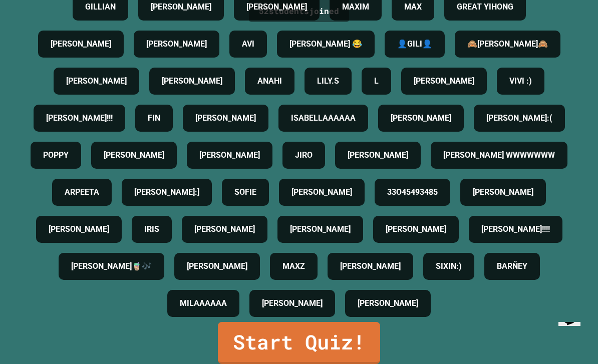 This screenshot has width=598, height=364. Describe the element at coordinates (246, 192) in the screenshot. I see `h4: SOFIE` at that location.